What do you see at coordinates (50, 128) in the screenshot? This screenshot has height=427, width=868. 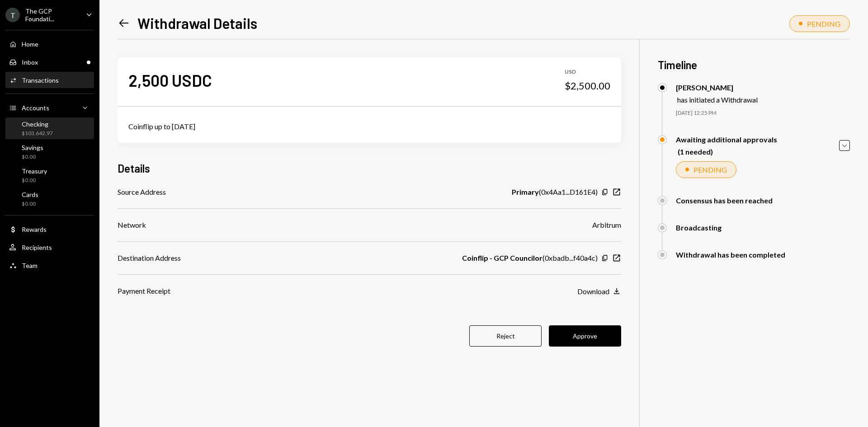 I see `a: Checking$103,642.97` at bounding box center [50, 128].